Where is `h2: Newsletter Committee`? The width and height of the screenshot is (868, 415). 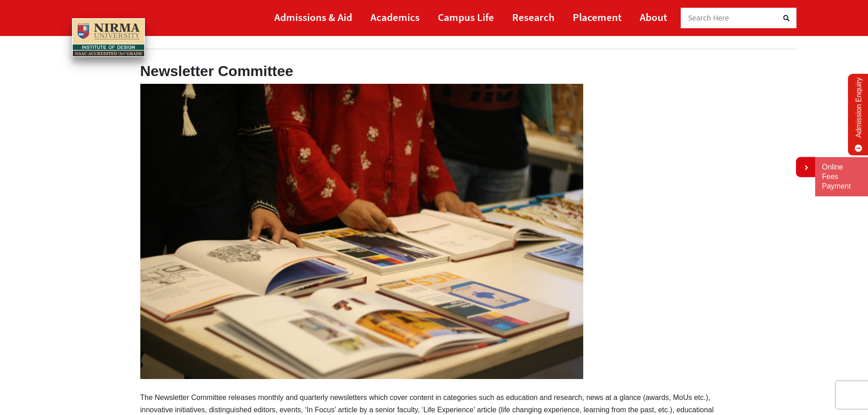 h2: Newsletter Committee is located at coordinates (434, 71).